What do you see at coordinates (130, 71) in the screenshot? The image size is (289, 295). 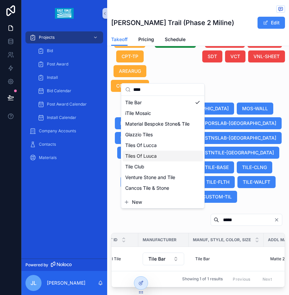 I see `span: AREARUG` at bounding box center [130, 71].